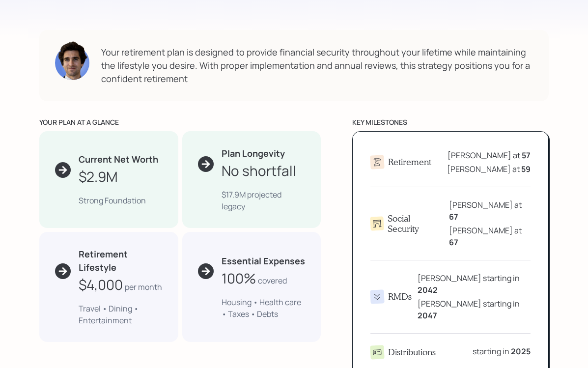 Image resolution: width=588 pixels, height=368 pixels. What do you see at coordinates (72, 60) in the screenshot?
I see `img: harrison-schaefer-headshot-2.png` at bounding box center [72, 60].